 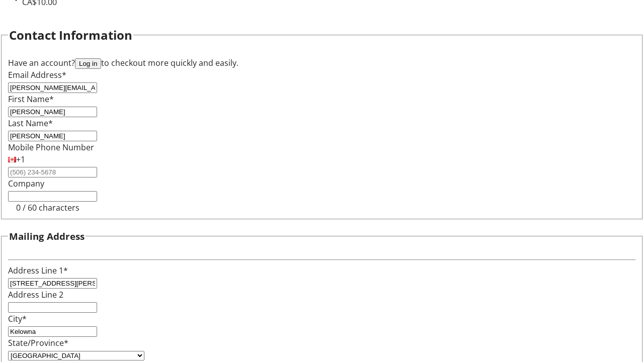 What do you see at coordinates (70, 35) in the screenshot?
I see `h2: Contact Information` at bounding box center [70, 35].